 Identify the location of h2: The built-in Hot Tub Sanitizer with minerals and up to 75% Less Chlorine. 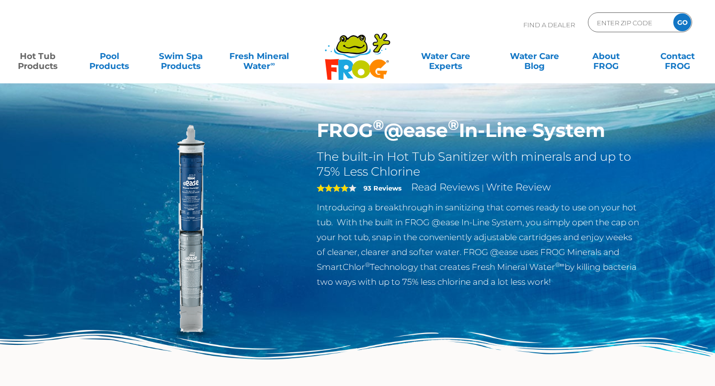
(479, 164).